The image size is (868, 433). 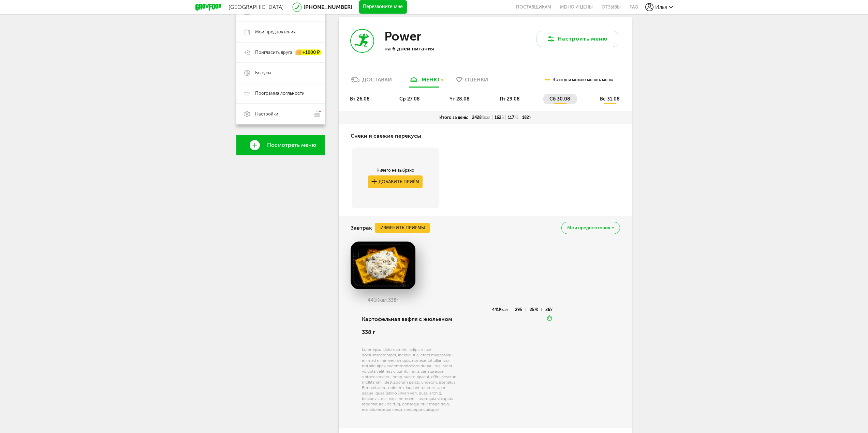 What do you see at coordinates (502, 310) in the screenshot?
I see `div: 441` at bounding box center [502, 310].